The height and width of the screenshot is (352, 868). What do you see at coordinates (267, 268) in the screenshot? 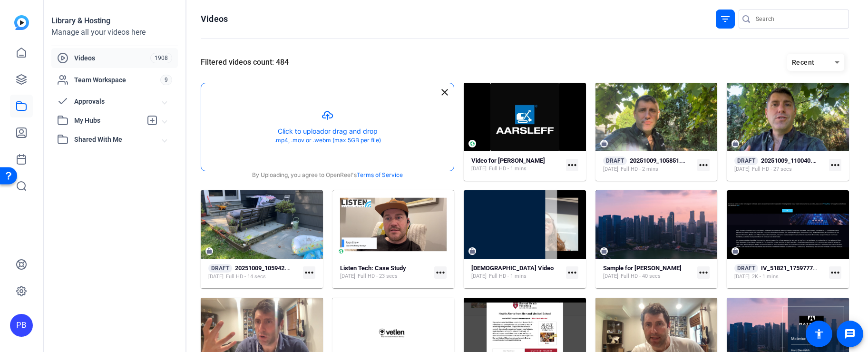
I see `strong: 20251009_105942.MOV` at bounding box center [267, 268].